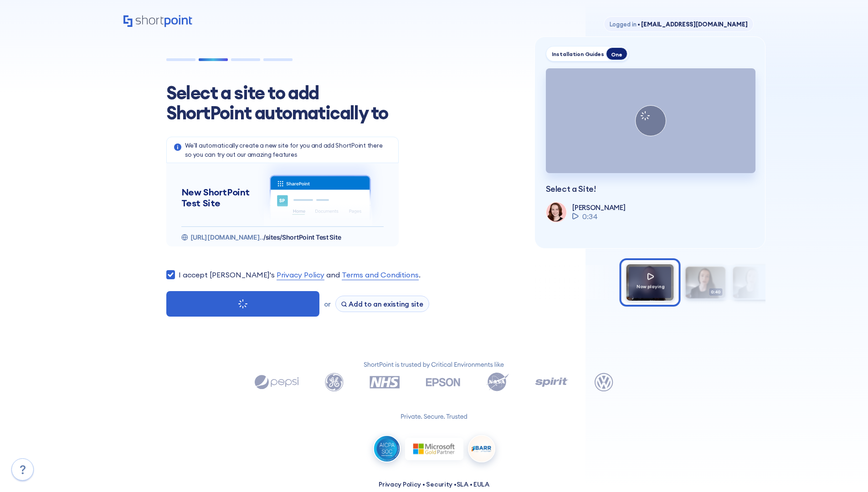  I want to click on a: SLA, so click(462, 484).